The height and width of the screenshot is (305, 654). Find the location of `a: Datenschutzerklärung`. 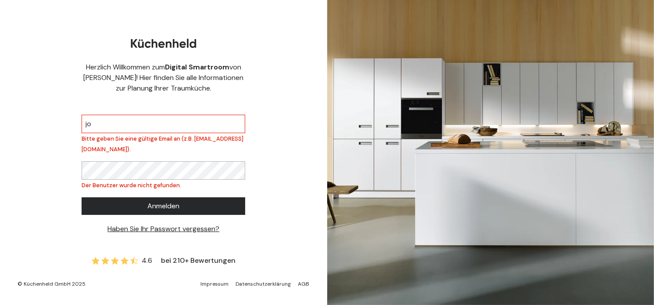

a: Datenschutzerklärung is located at coordinates (264, 283).